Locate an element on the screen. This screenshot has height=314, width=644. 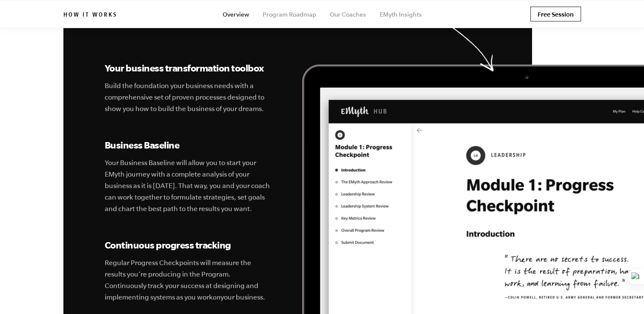
h3: Continuous progress tracking is located at coordinates (188, 245).